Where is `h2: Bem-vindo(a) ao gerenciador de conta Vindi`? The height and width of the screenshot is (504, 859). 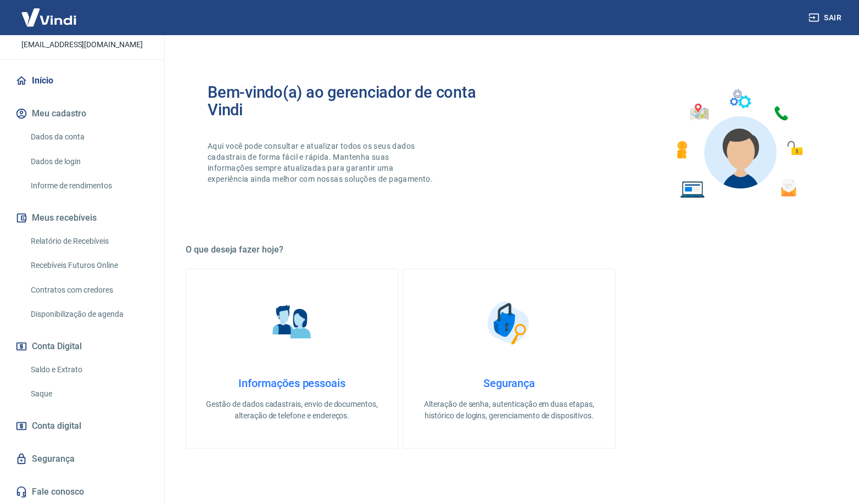
h2: Bem-vindo(a) ao gerenciador de conta Vindi is located at coordinates (358, 101).